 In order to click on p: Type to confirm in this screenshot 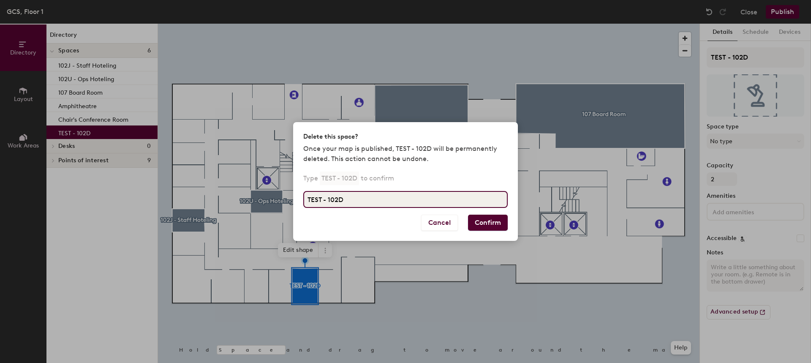, I will do `click(349, 178)`.